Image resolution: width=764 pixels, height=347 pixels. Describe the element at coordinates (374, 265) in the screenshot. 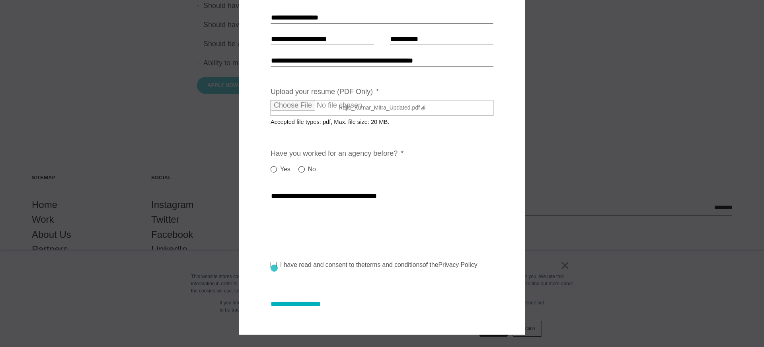

I see `label: I have read and consent to the of the` at that location.